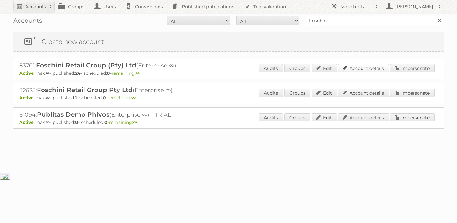 Image resolution: width=457 pixels, height=223 pixels. Describe the element at coordinates (130, 90) in the screenshot. I see `h2: 82625: (Enterprise ∞)` at that location.